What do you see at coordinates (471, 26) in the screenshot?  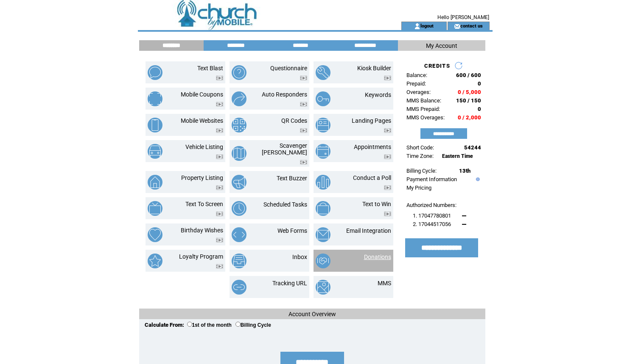 I see `a: contact us` at bounding box center [471, 26].